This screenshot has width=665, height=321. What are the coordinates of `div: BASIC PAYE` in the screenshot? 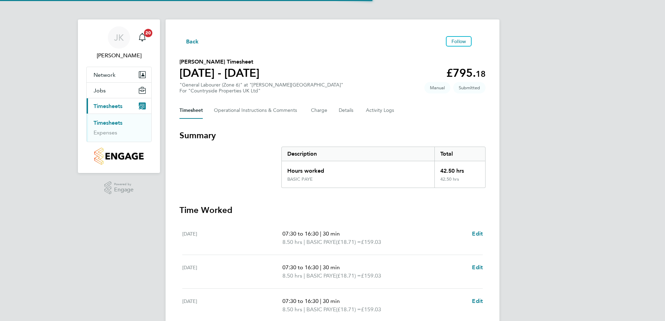 It's located at (300, 179).